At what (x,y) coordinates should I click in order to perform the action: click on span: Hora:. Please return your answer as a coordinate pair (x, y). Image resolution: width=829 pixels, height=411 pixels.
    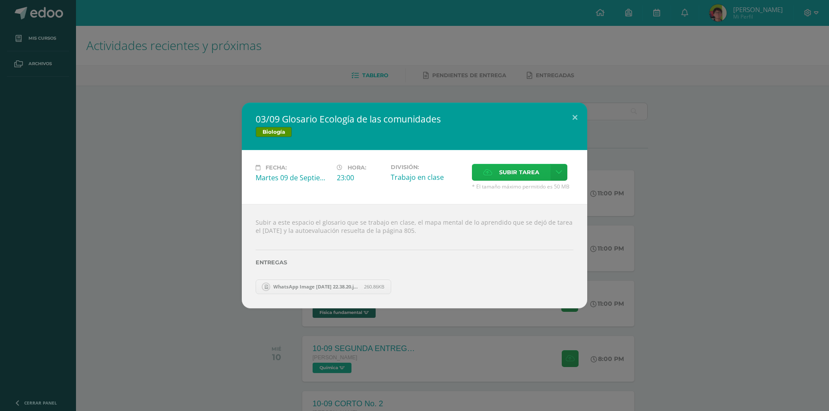
    Looking at the image, I should click on (357, 167).